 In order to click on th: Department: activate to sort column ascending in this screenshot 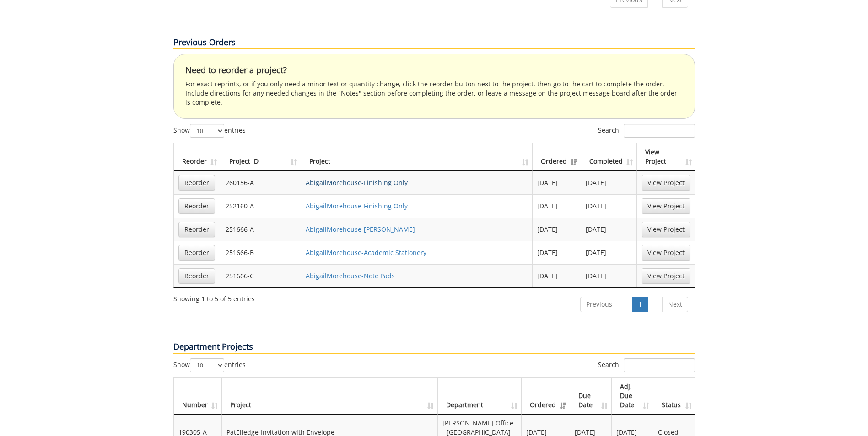, I will do `click(479, 396)`.